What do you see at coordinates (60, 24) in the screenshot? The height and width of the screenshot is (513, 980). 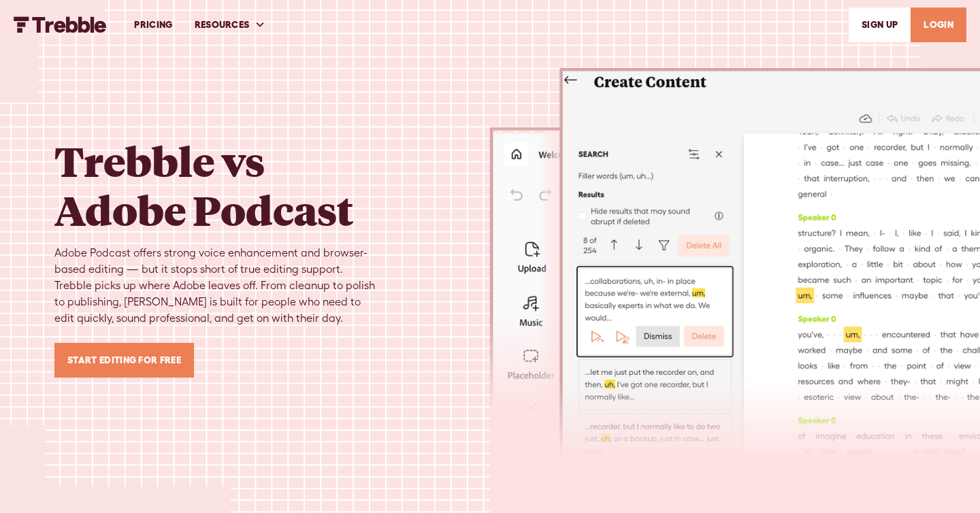 I see `a: home` at bounding box center [60, 24].